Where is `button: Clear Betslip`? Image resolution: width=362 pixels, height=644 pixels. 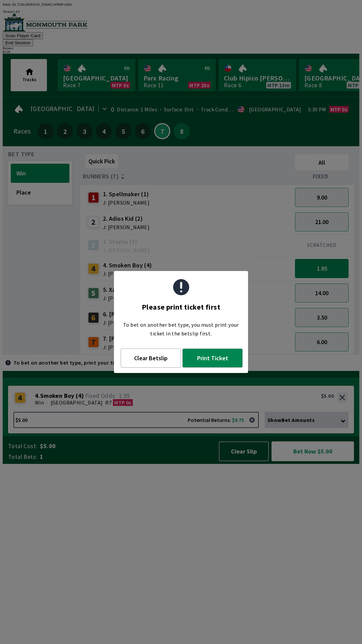 button: Clear Betslip is located at coordinates (151, 358).